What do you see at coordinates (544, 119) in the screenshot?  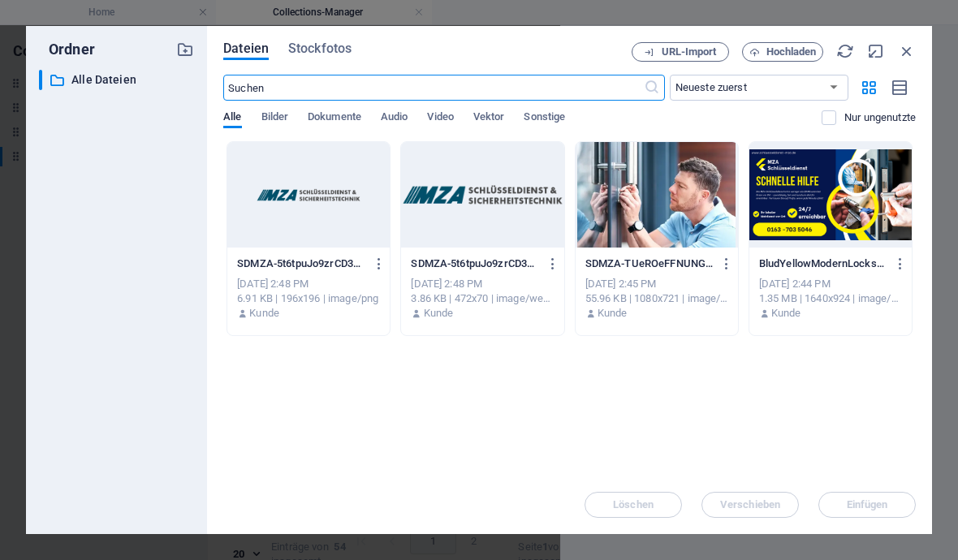 I see `span: Sonstige` at bounding box center [544, 119].